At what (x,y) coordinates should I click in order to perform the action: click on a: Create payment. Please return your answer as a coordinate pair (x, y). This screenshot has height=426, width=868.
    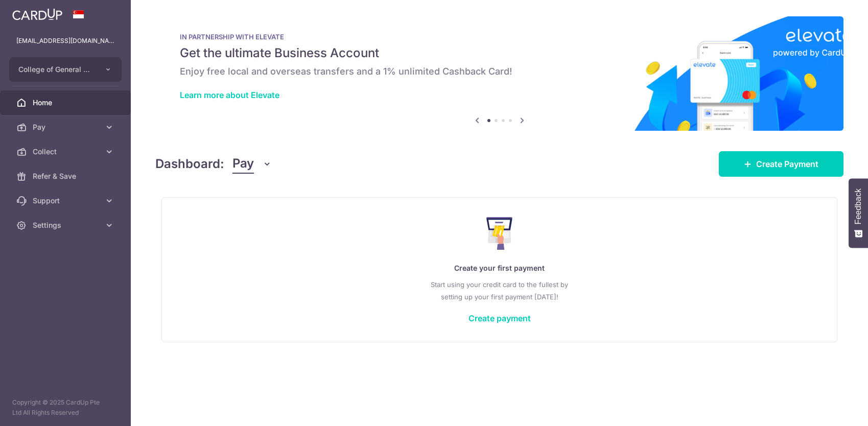
    Looking at the image, I should click on (500, 318).